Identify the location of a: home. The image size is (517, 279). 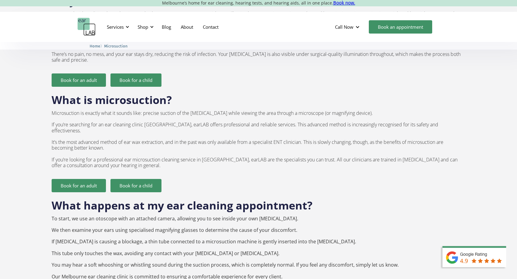
(87, 27).